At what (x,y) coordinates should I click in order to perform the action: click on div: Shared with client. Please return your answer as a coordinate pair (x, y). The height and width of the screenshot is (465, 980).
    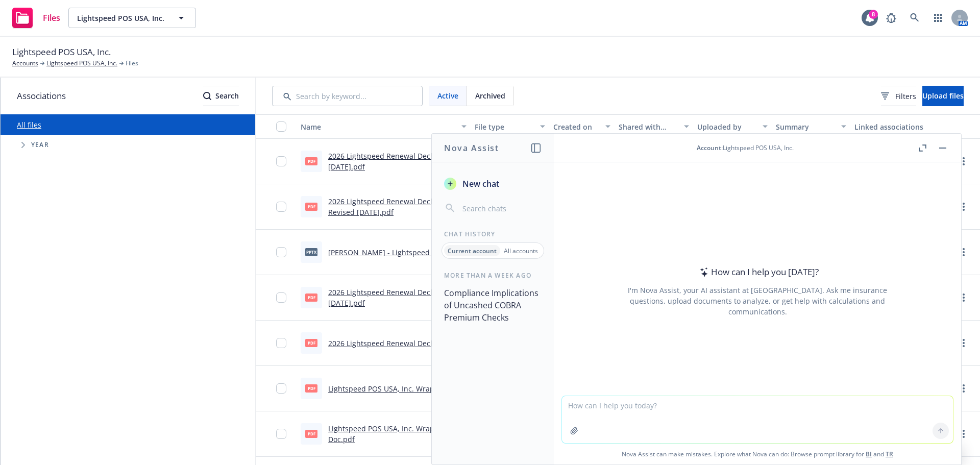
    Looking at the image, I should click on (648, 126).